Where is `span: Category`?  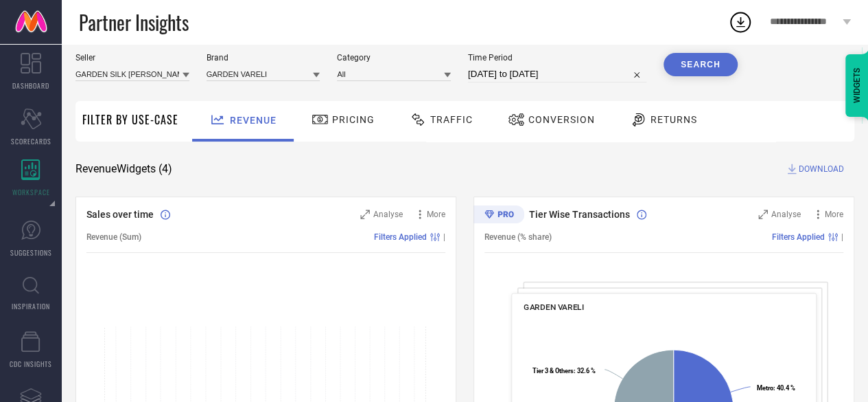
span: Category is located at coordinates (394, 58).